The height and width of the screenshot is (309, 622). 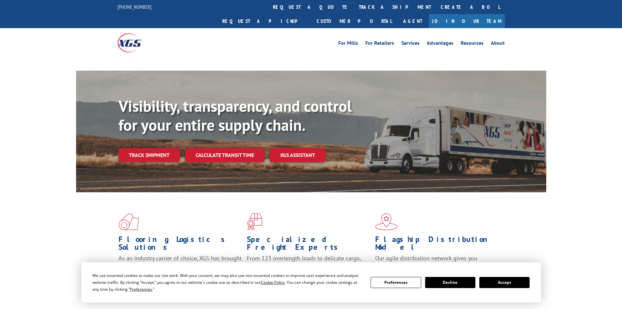 I want to click on a: Request a pickup, so click(x=265, y=21).